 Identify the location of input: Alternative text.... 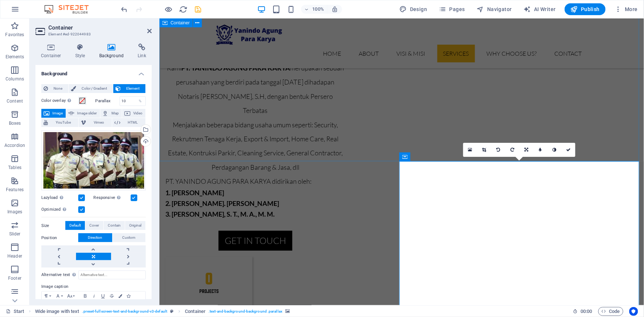
(112, 275).